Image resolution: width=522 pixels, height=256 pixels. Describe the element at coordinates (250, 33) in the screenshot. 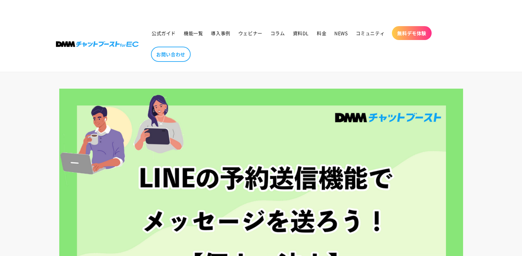

I see `span: ウェビナー` at that location.